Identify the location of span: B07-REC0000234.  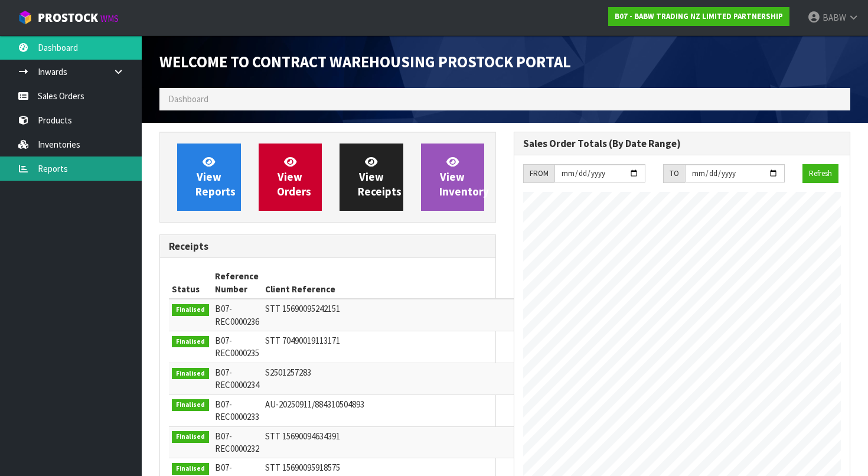
(237, 379).